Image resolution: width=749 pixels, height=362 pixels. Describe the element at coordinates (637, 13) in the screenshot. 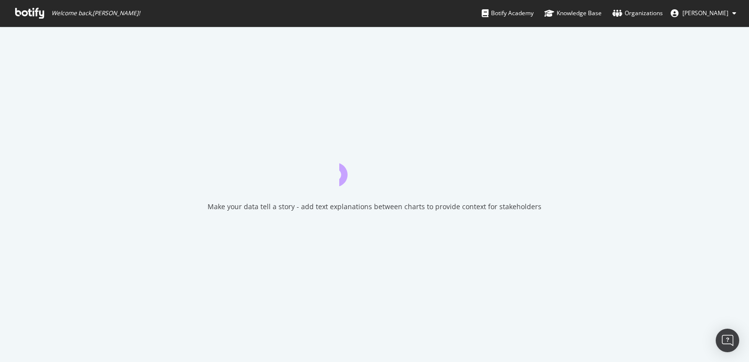

I see `div: Organizations` at that location.